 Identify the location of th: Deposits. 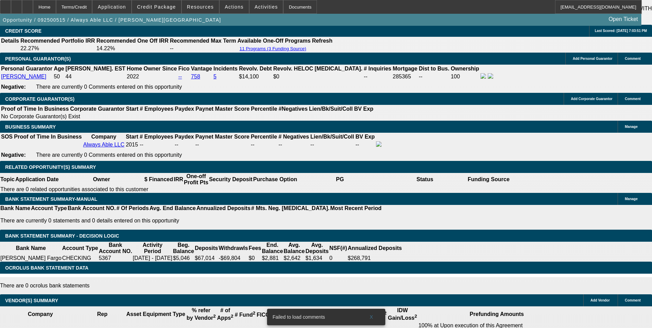
(207, 248).